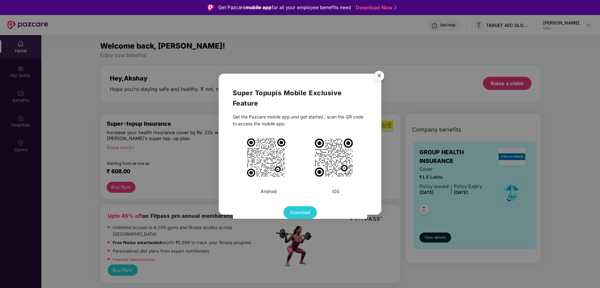  Describe the element at coordinates (334, 157) in the screenshot. I see `img: PiA8c3ZnIHdpZHRoPSIxMDIzIiBoZWlnaHQ9IjEwMjMiIHZpZXdCb3g9Ii0xIC0xIDMxIDMxIiB4bWxucz0iaHR0cDovL3d3d...` at that location.